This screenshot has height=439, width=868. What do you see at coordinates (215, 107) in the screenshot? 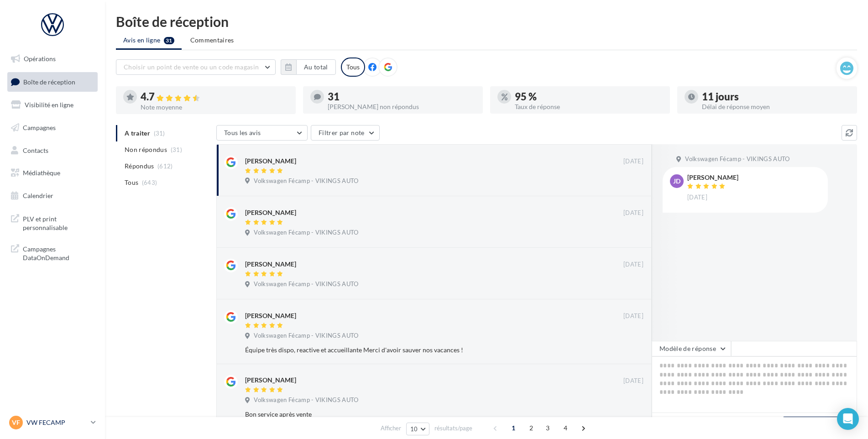
I see `div: Note moyenne` at bounding box center [215, 107].